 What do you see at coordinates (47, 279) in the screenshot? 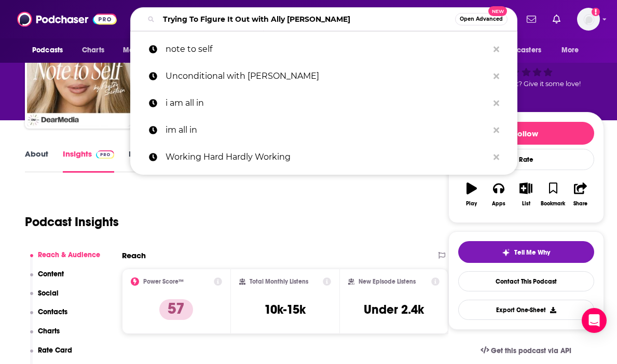
I see `button: Content` at bounding box center [47, 279].